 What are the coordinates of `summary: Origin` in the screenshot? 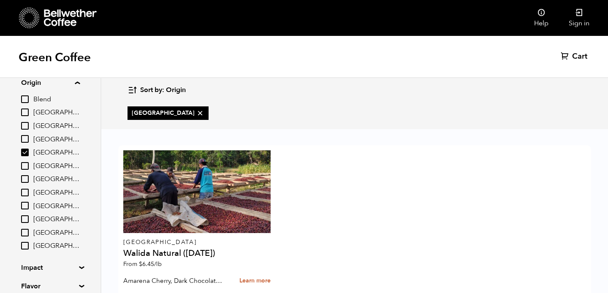 It's located at (50, 83).